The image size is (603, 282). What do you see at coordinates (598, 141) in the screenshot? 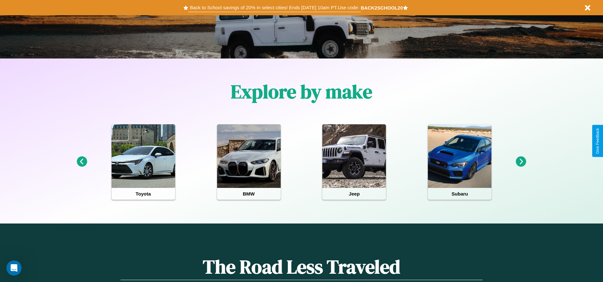
I see `div: Give Feedback` at bounding box center [598, 141].